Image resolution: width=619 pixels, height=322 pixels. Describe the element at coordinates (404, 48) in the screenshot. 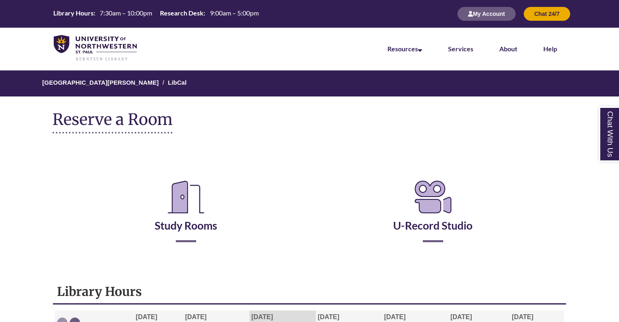

I see `a: Resources` at that location.